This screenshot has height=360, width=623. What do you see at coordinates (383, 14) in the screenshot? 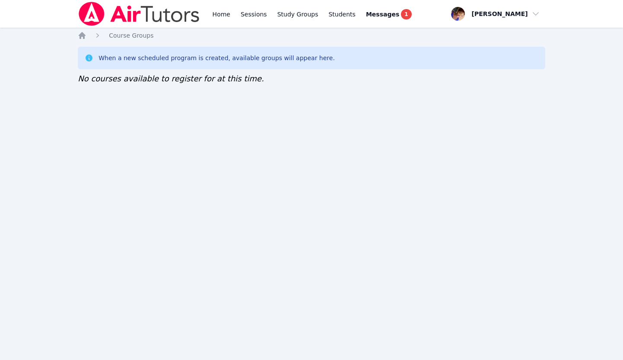
I see `span: Messages` at bounding box center [383, 14].